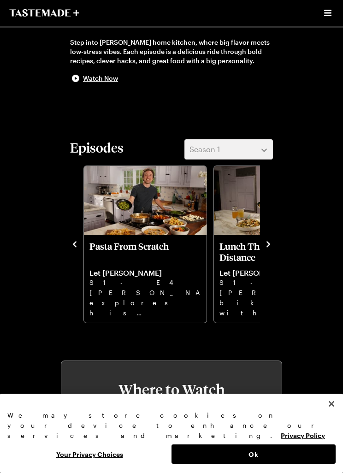 The height and width of the screenshot is (473, 343). Describe the element at coordinates (145, 244) in the screenshot. I see `div: Pasta From Scratch` at that location.